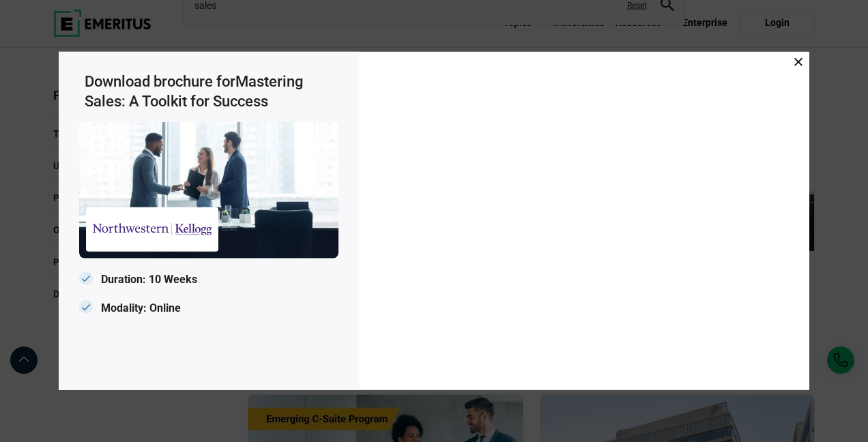  What do you see at coordinates (211, 92) in the screenshot?
I see `h3: Download brochure for` at bounding box center [211, 92].